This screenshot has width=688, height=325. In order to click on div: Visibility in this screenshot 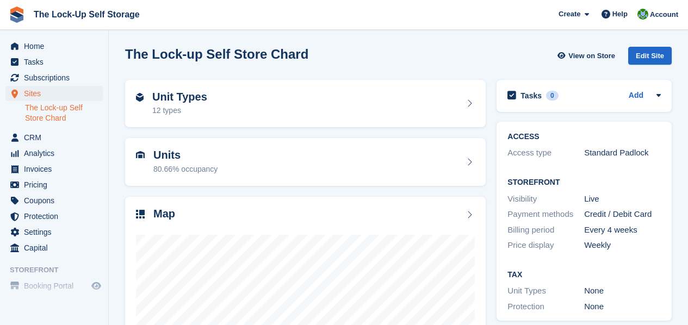, I will do `click(546, 199)`.